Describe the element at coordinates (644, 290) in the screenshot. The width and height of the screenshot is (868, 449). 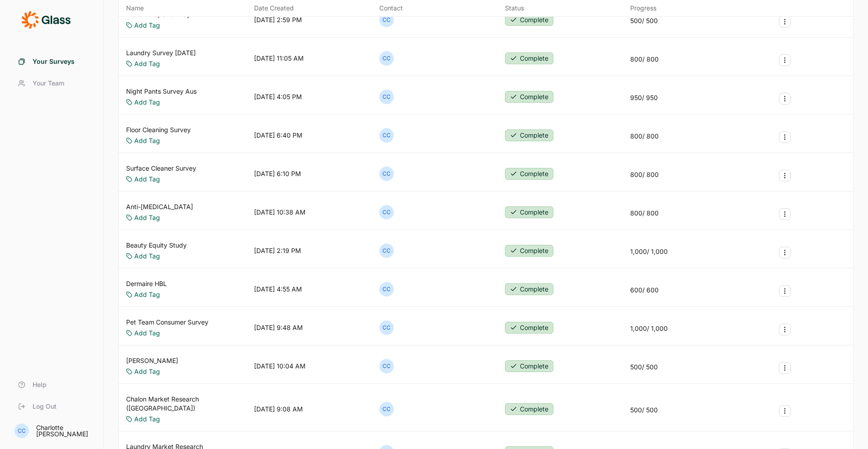
I see `div: 600 / 600` at that location.